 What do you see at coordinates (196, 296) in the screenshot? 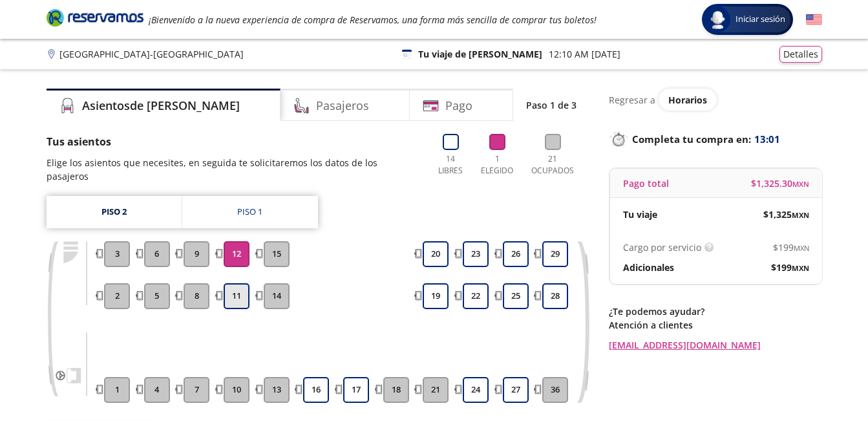
I see `button: 8` at bounding box center [196, 296].